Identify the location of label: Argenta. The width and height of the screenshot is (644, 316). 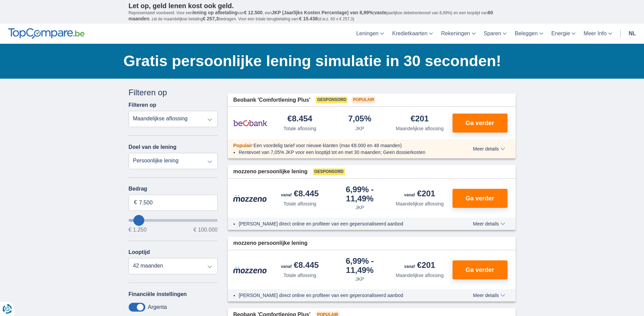
(158, 307).